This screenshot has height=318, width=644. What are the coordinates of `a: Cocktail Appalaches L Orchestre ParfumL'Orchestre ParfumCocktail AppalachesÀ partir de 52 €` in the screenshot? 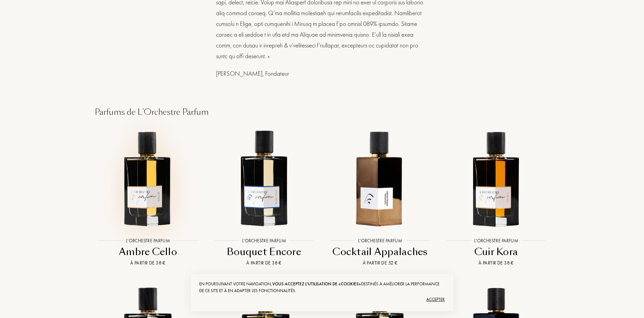 It's located at (380, 197).